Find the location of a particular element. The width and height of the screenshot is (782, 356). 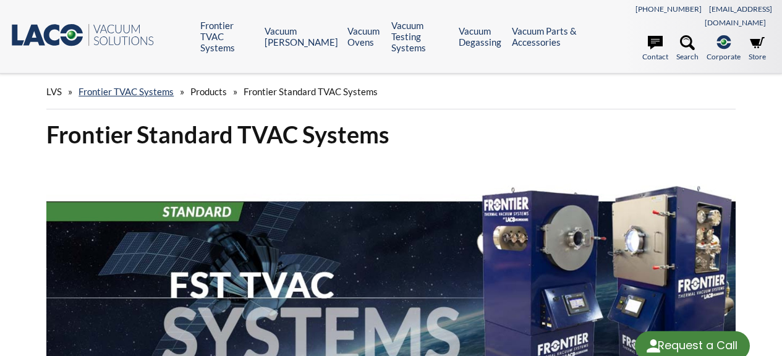

h1: Frontier Standard TVAC Systems is located at coordinates (390, 134).